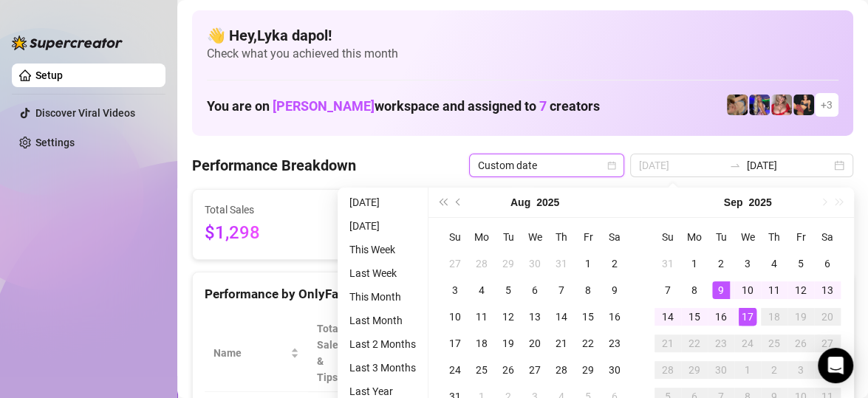 This screenshot has width=868, height=398. What do you see at coordinates (508, 370) in the screenshot?
I see `div: 26` at bounding box center [508, 370].